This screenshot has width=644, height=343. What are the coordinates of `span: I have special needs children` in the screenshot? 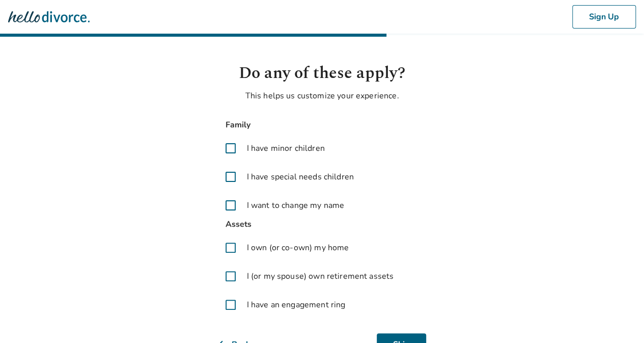 It's located at (301, 177).